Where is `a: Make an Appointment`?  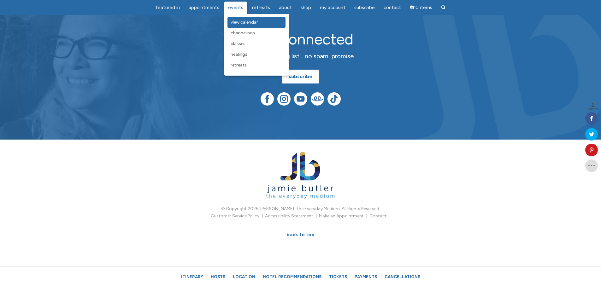 a: Make an Appointment is located at coordinates (341, 216).